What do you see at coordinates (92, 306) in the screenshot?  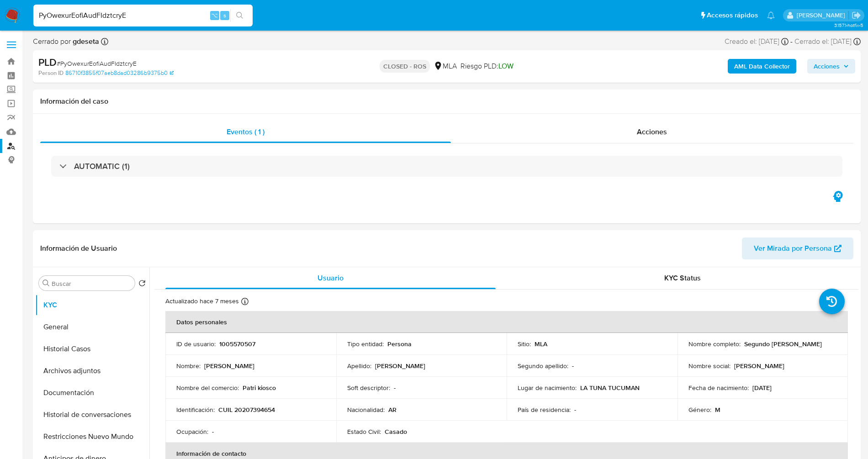 I see `button: KYC` at bounding box center [92, 306].